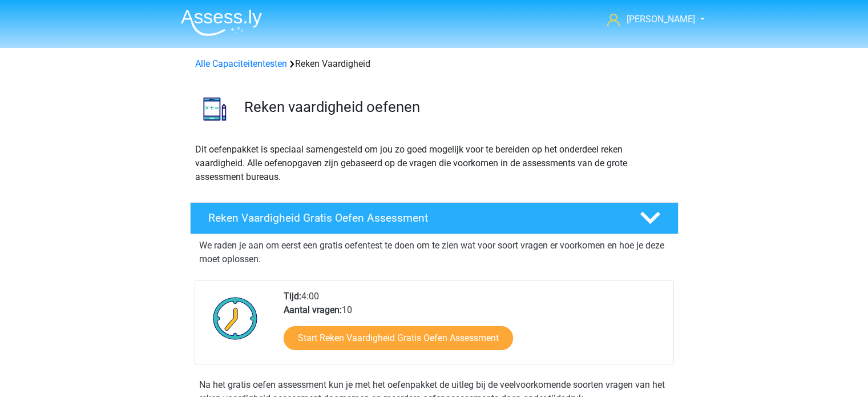 Image resolution: width=868 pixels, height=397 pixels. I want to click on a: Reken Vaardigheid Gratis Oefen Assessment, so click(434, 218).